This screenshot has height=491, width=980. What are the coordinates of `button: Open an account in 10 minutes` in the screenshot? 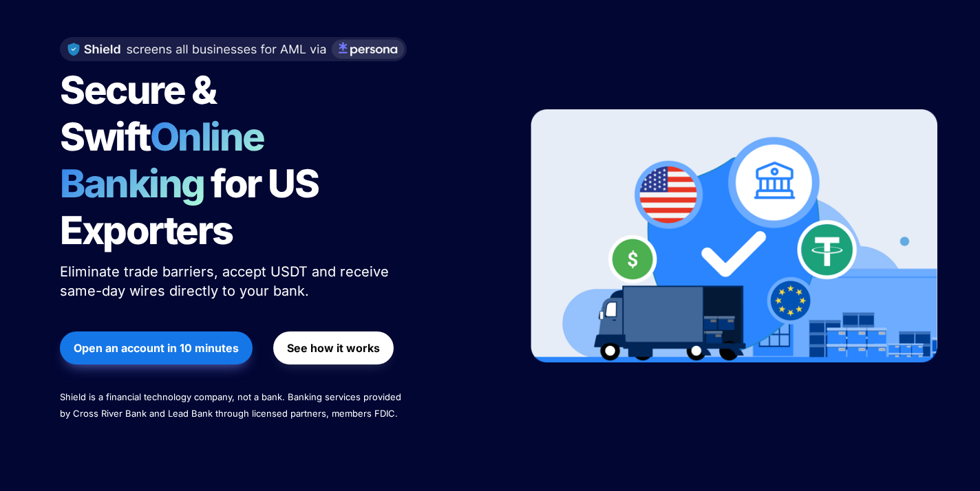 It's located at (156, 348).